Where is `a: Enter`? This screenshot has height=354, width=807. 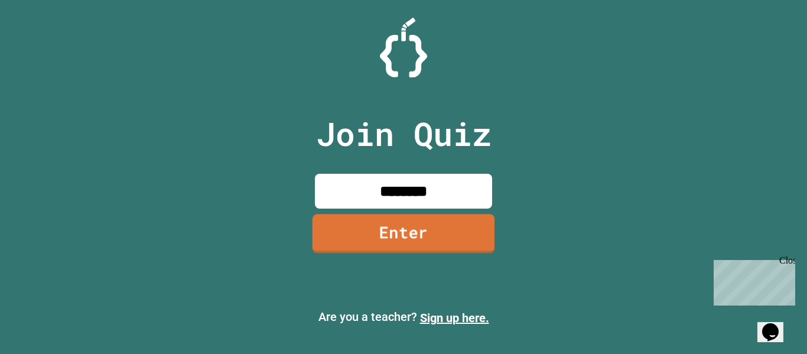 a: Enter is located at coordinates (404, 233).